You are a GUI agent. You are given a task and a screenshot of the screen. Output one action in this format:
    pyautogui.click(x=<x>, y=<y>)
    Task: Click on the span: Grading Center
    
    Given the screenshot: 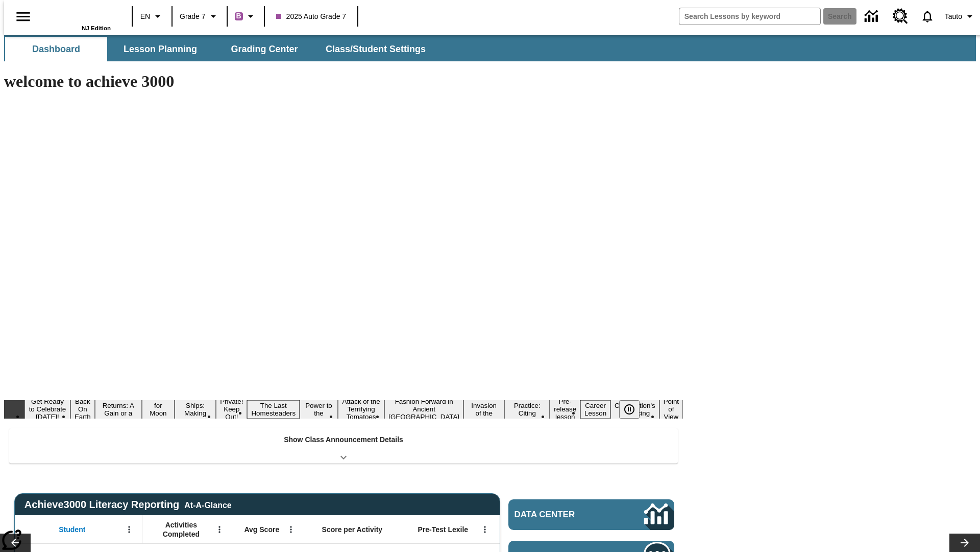 What is the action you would take?
    pyautogui.click(x=264, y=49)
    